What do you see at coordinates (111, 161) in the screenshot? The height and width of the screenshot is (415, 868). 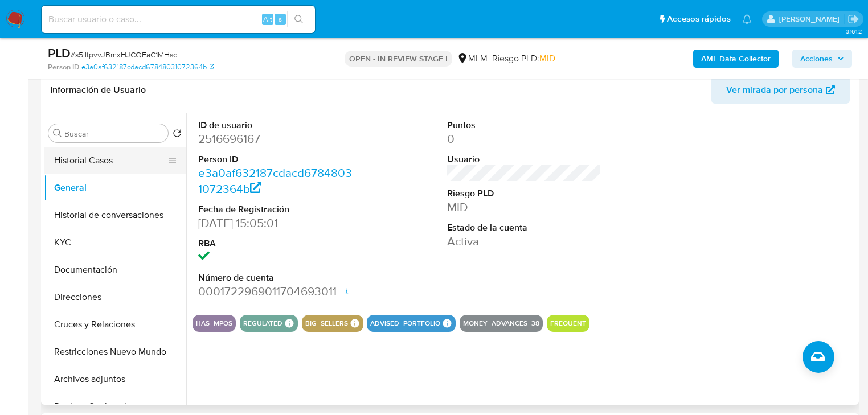 I see `button: Historial Casos` at bounding box center [111, 161].